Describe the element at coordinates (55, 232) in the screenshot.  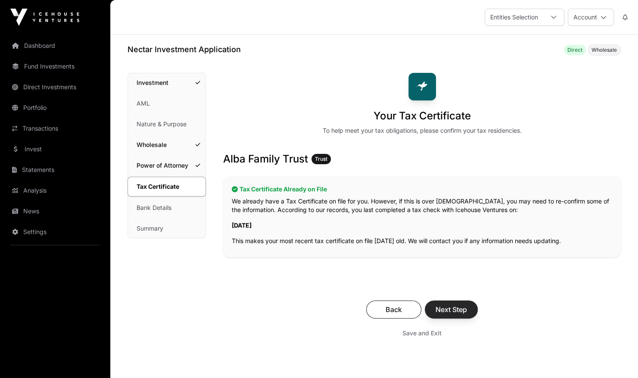
I see `a: Settings` at that location.